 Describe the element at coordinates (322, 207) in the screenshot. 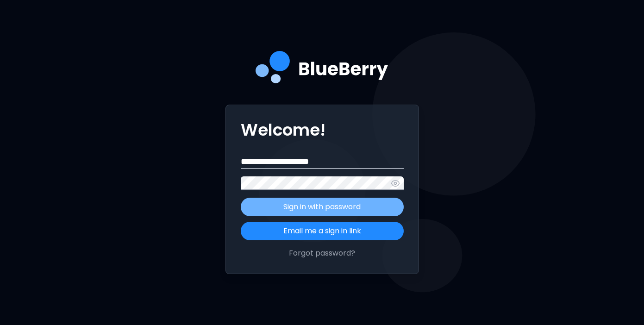

I see `button: Sign in with password` at that location.